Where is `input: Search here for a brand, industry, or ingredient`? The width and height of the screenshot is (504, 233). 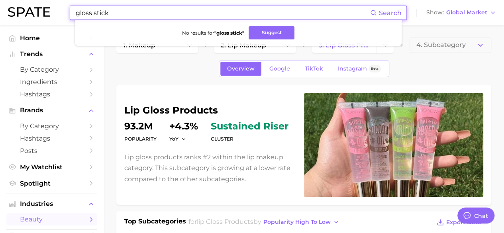
input: Search here for a brand, industry, or ingredient is located at coordinates (222, 13).